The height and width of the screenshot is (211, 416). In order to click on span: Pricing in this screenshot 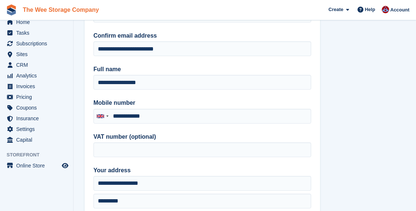, I will do `click(38, 97)`.